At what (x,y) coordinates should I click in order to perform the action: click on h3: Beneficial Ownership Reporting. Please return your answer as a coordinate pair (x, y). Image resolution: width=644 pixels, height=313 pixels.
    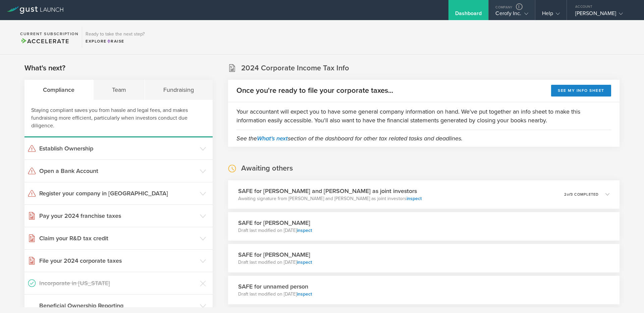
    Looking at the image, I should click on (118, 305).